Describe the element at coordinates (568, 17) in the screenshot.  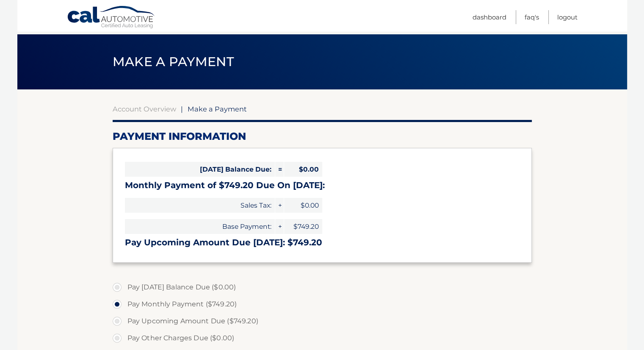
I see `a: Logout` at that location.